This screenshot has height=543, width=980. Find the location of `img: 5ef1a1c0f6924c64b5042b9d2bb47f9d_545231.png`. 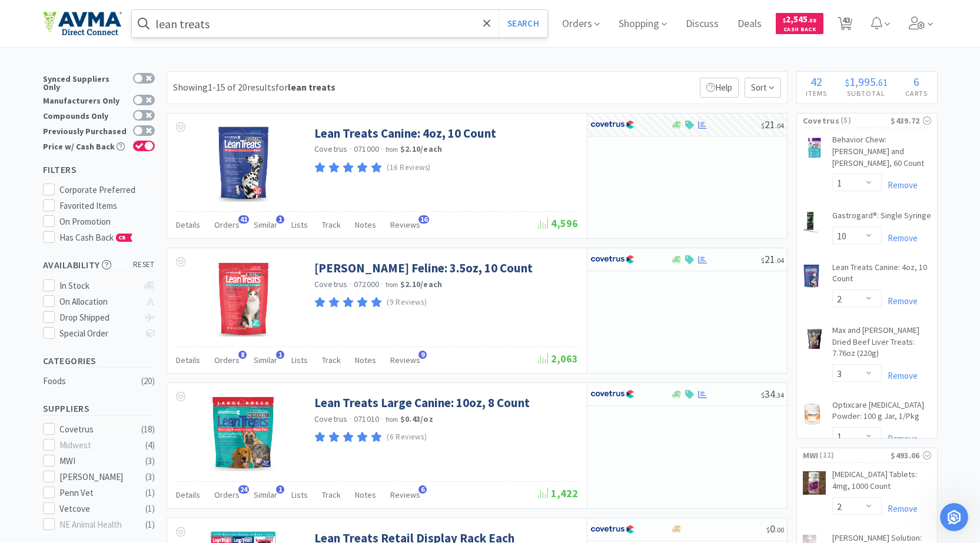

img: 5ef1a1c0f6924c64b5042b9d2bb47f9d_545231.png is located at coordinates (815, 339).